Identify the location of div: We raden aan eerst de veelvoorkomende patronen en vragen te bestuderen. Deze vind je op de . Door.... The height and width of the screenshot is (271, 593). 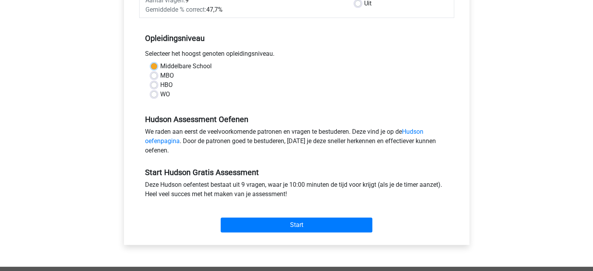
(296, 143).